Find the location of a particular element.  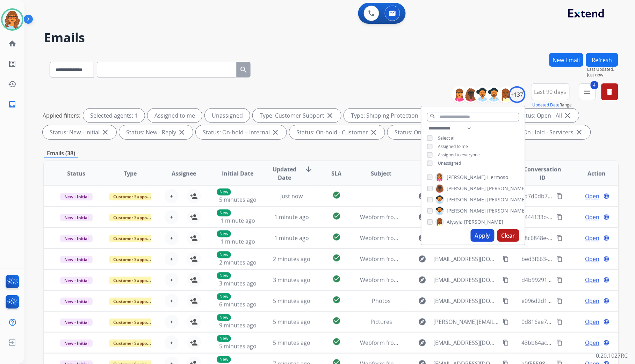

mat-icon: arrow_downward is located at coordinates (309, 169).